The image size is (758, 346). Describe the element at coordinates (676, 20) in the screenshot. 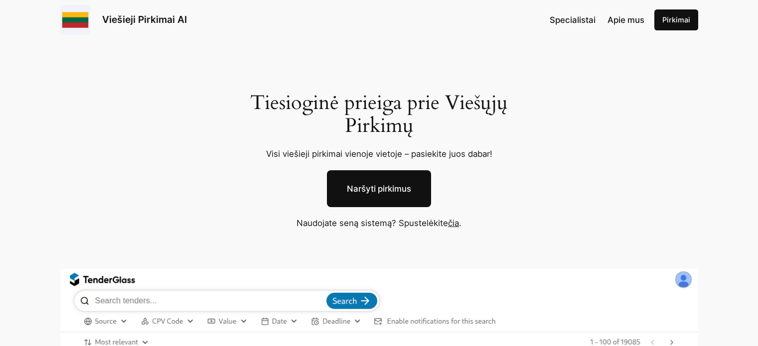

I see `a: Pirkimai` at that location.